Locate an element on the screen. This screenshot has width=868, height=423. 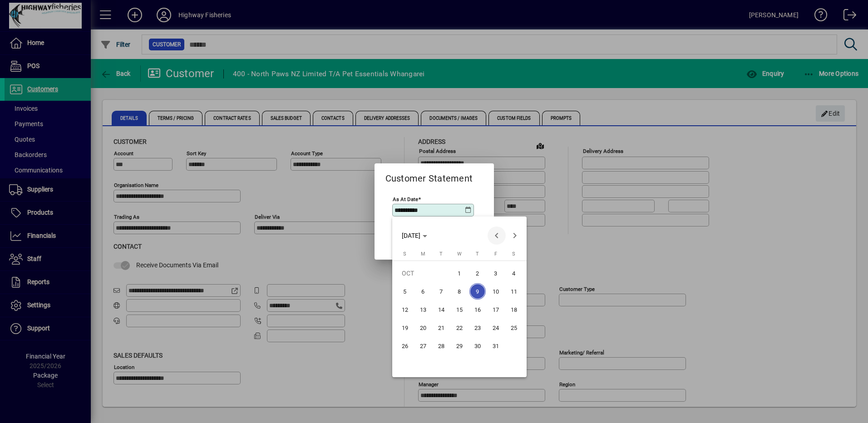
span: 29 is located at coordinates (459, 346).